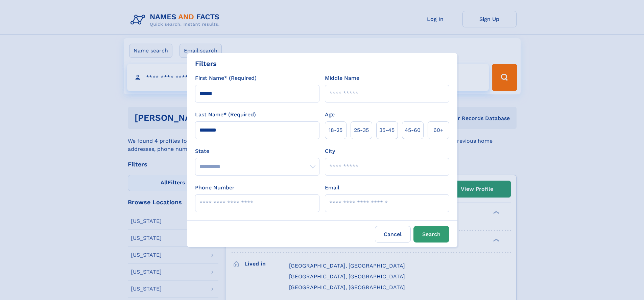  I want to click on label: State, so click(257, 151).